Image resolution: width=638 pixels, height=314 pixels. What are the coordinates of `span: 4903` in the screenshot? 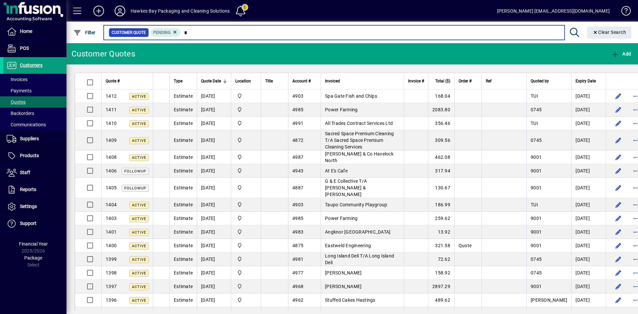 It's located at (298, 205).